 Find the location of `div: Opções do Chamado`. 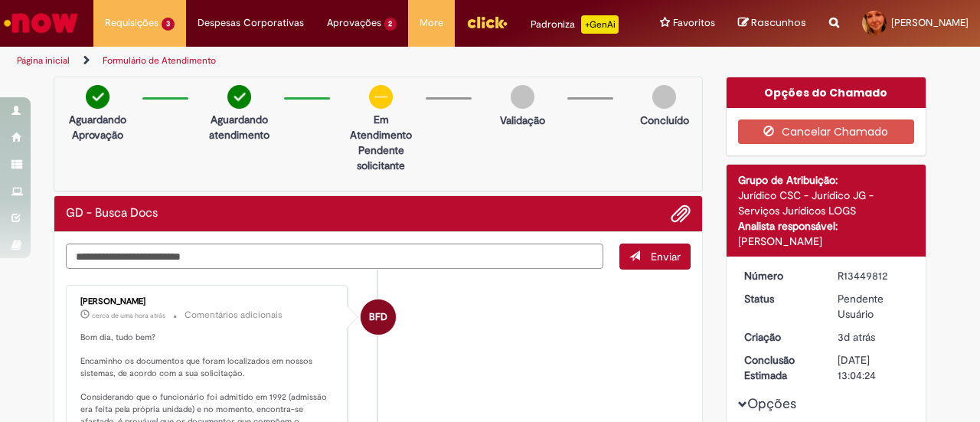

div: Opções do Chamado is located at coordinates (826, 93).